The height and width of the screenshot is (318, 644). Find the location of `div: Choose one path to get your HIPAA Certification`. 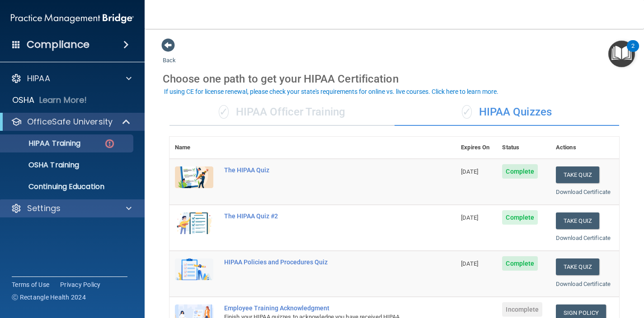

div: Choose one path to get your HIPAA Certification is located at coordinates (394, 79).